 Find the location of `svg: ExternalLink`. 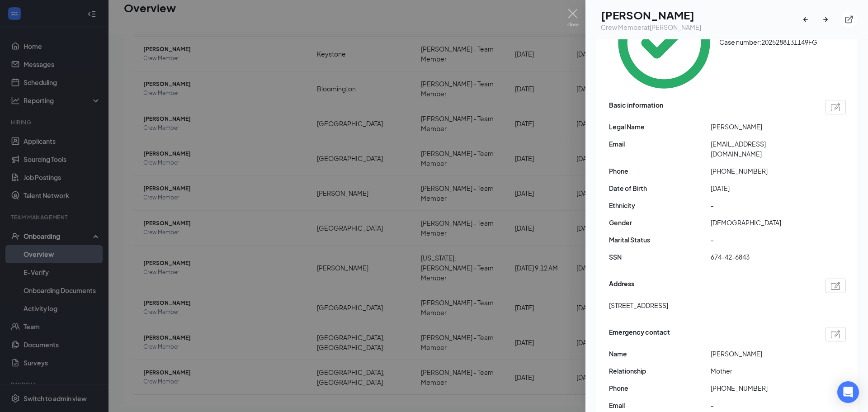

svg: ExternalLink is located at coordinates (849, 19).